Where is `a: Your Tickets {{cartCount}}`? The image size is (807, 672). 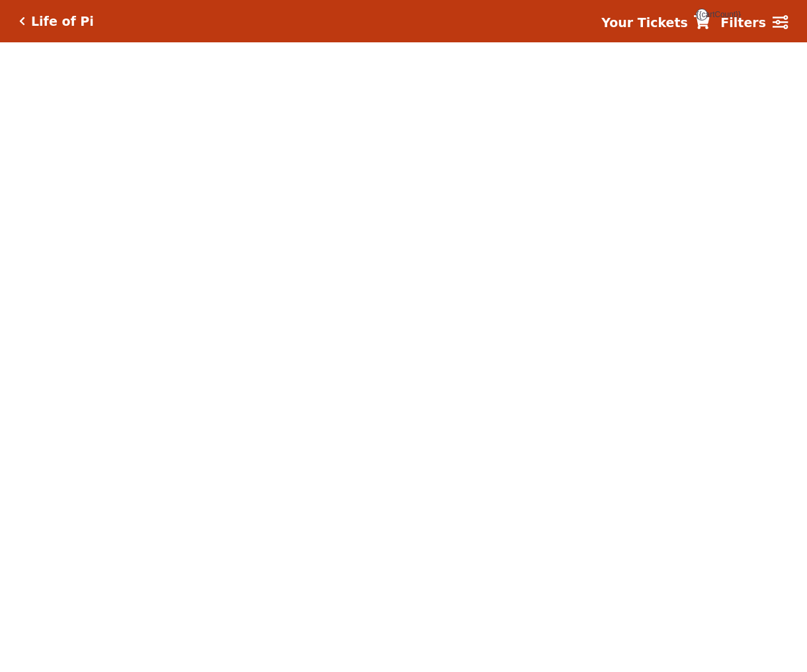
a: Your Tickets {{cartCount}} is located at coordinates (656, 23).